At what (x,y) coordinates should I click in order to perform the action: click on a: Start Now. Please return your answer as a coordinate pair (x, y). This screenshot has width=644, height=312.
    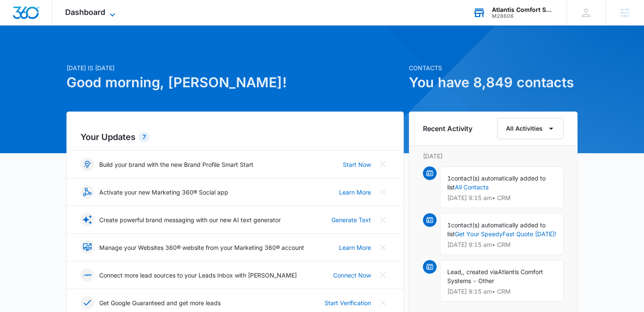
    Looking at the image, I should click on (357, 164).